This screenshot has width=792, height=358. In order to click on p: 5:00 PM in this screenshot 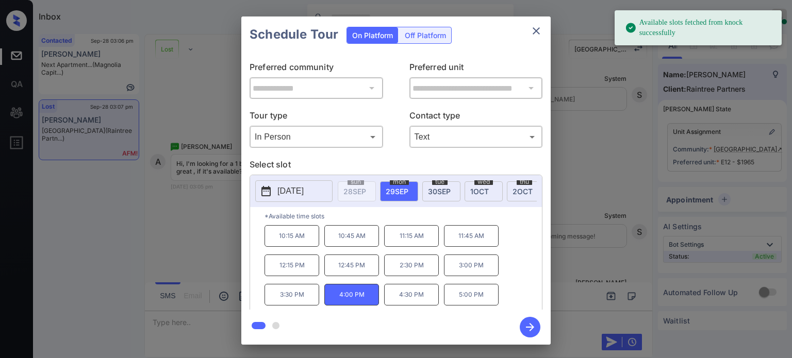, I will do `click(471, 295)`.